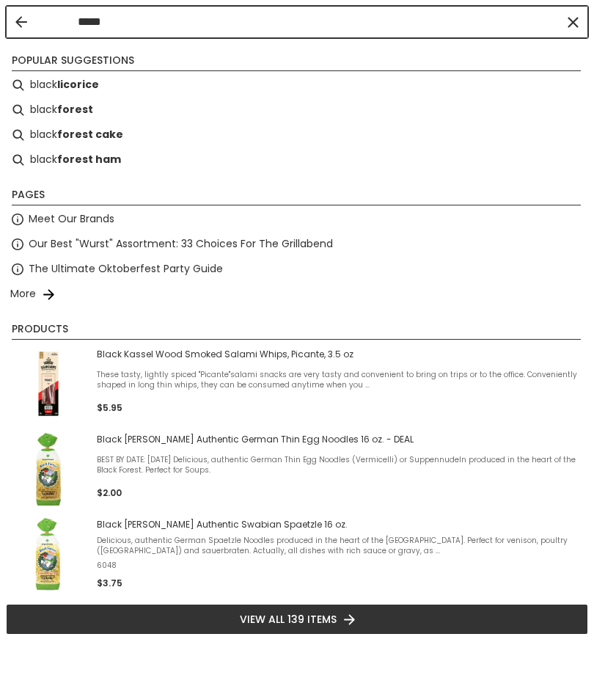 This screenshot has width=594, height=700. I want to click on b: forest, so click(75, 110).